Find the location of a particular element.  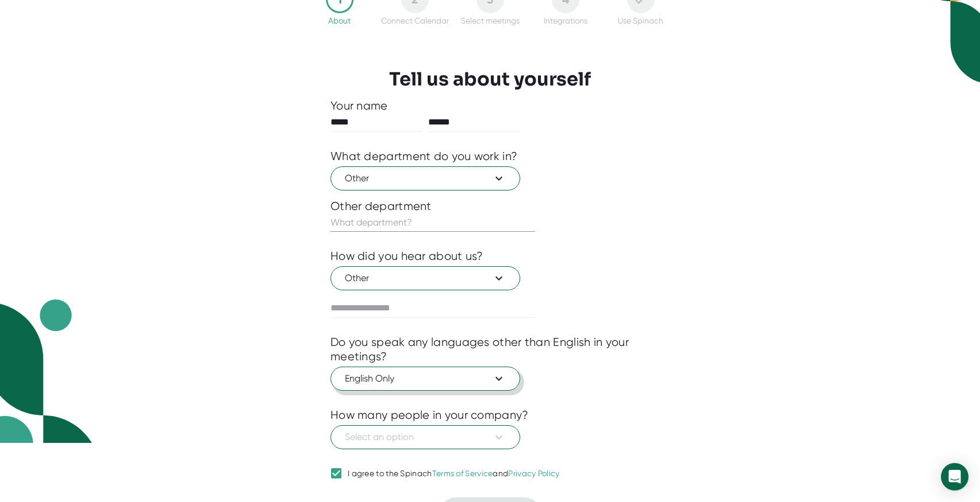

span: English Only is located at coordinates (425, 378).